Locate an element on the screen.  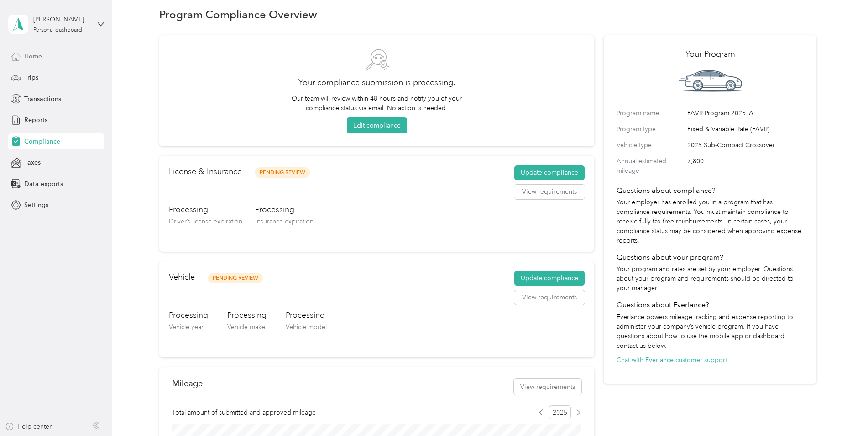
p: Our team will review within 48 hours and notify you of your compliance status via email. No actio... is located at coordinates (377, 103).